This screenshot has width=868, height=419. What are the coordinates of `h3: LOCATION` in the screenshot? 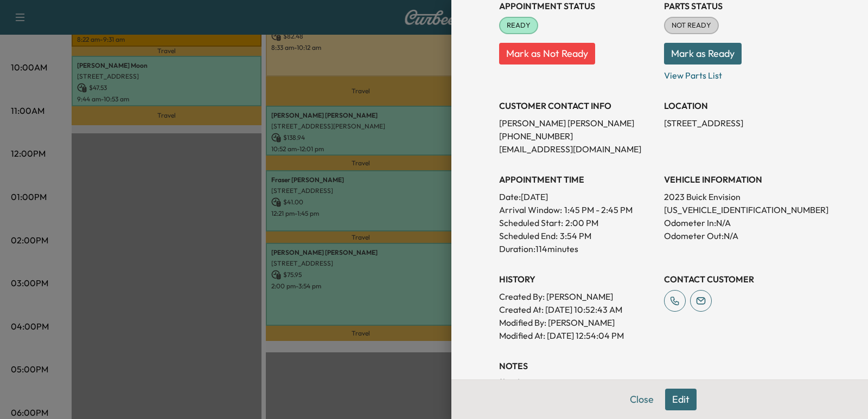 It's located at (742, 106).